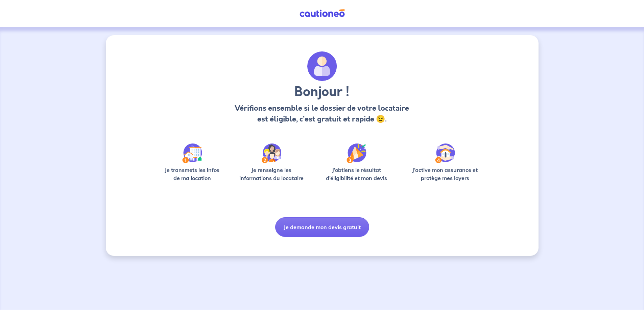 Image resolution: width=644 pixels, height=311 pixels. I want to click on p: J’active mon assurance et protège mes loyers, so click(445, 174).